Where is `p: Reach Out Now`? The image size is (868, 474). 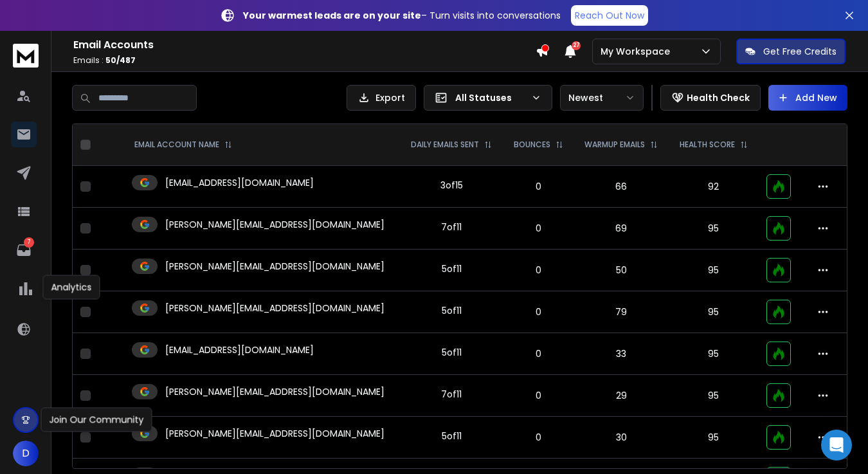
p: Reach Out Now is located at coordinates (610, 15).